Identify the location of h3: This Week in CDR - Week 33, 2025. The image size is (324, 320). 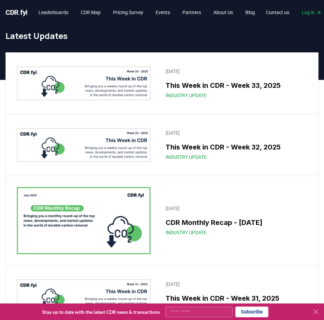
(235, 85).